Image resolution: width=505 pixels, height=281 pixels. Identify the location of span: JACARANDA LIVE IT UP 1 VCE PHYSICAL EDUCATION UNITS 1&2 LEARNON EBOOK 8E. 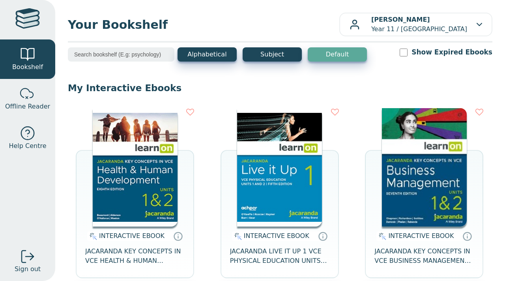
(280, 256).